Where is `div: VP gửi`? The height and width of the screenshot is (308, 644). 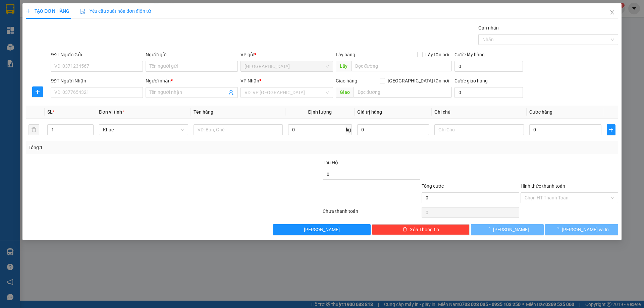 div: VP gửi is located at coordinates (286, 54).